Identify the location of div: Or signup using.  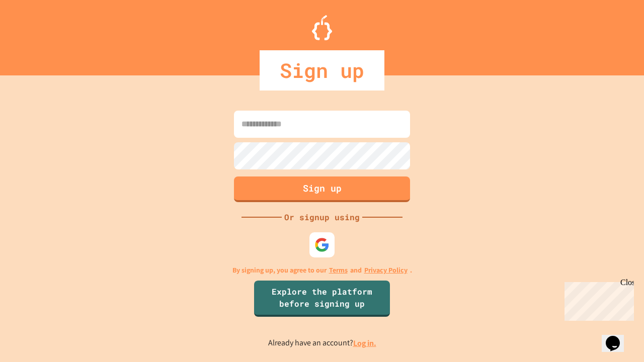
(322, 217).